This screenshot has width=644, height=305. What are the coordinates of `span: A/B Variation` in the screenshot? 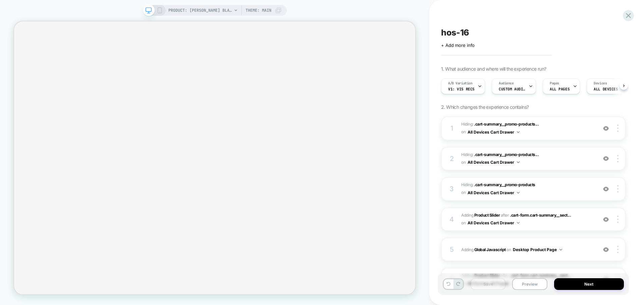 It's located at (460, 84).